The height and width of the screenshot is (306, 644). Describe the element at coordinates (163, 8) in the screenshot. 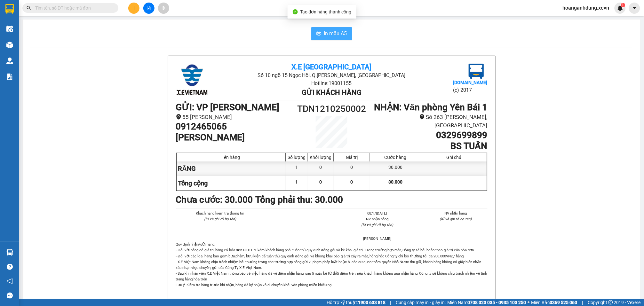

I see `span: aim` at that location.